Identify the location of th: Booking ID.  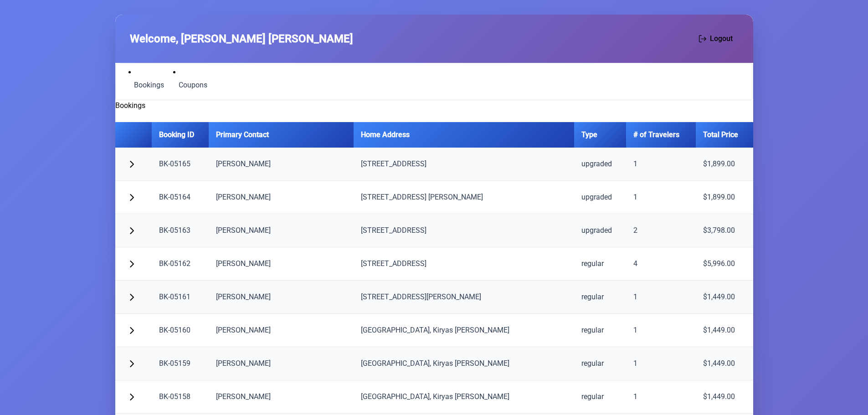
(181, 135).